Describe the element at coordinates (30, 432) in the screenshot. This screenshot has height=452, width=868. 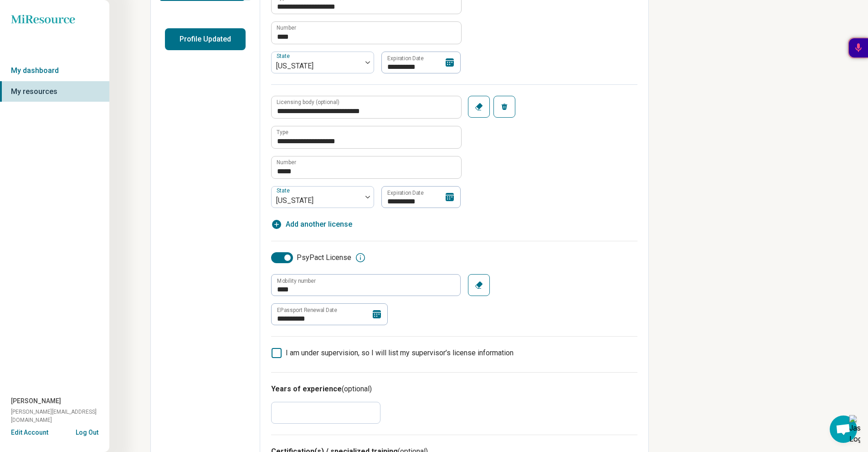
I see `button: Edit Account` at that location.